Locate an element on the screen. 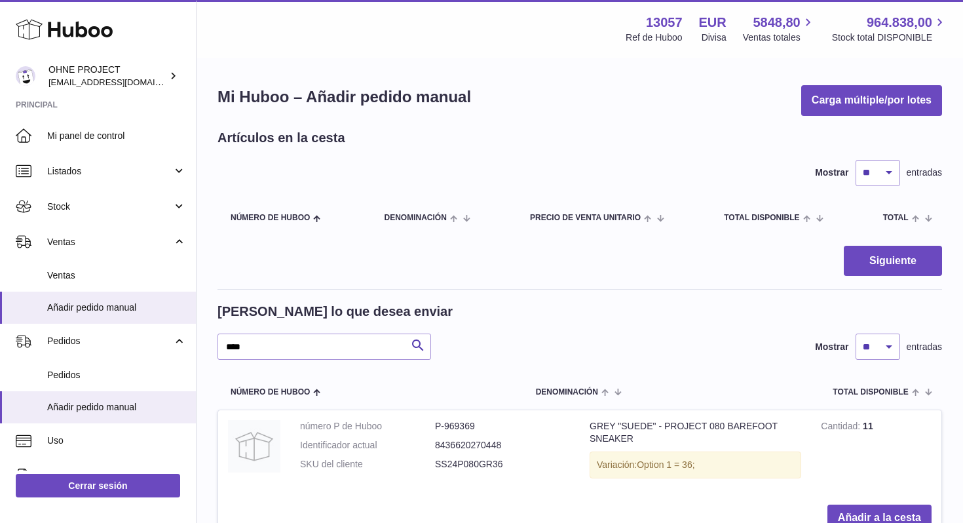 The width and height of the screenshot is (963, 523). div: Ref de Huboo is located at coordinates (654, 37).